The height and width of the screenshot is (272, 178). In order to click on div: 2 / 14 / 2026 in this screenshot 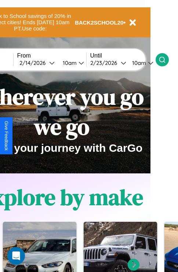, I will do `click(34, 63)`.